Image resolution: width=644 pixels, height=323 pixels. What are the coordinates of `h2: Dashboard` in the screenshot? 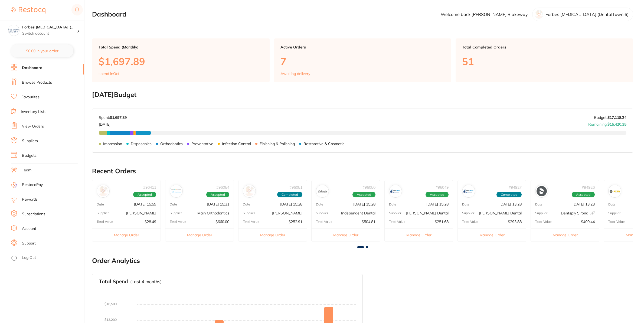 It's located at (109, 14).